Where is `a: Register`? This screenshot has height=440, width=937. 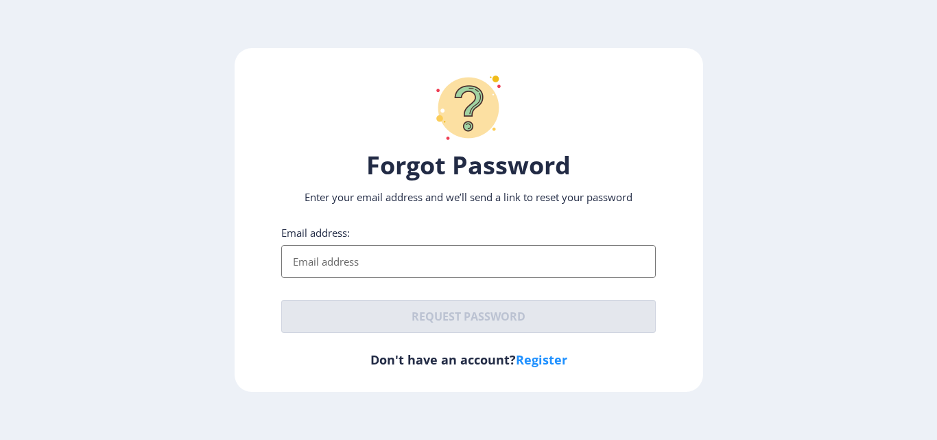 a: Register is located at coordinates (541, 359).